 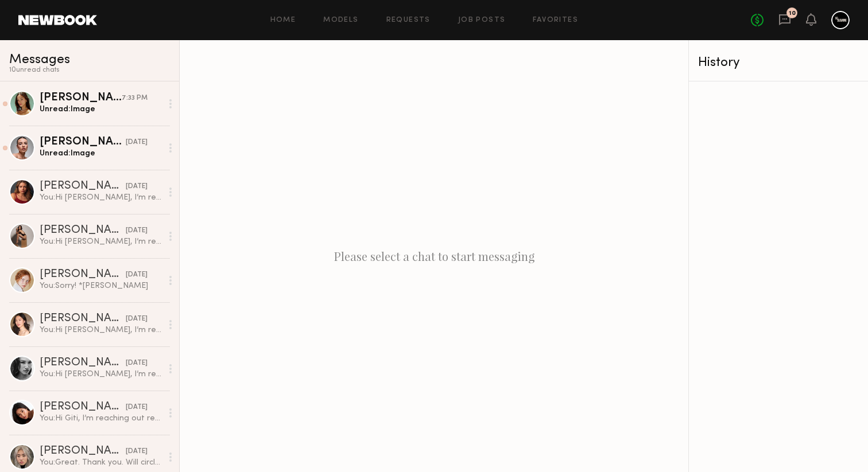 What do you see at coordinates (785, 20) in the screenshot?
I see `a: 10` at bounding box center [785, 20].